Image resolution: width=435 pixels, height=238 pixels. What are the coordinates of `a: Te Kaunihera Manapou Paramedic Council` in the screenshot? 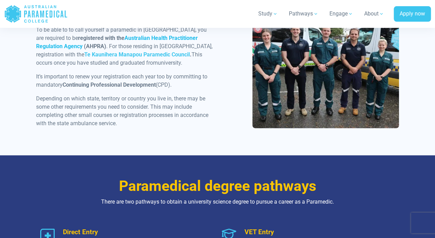 It's located at (137, 54).